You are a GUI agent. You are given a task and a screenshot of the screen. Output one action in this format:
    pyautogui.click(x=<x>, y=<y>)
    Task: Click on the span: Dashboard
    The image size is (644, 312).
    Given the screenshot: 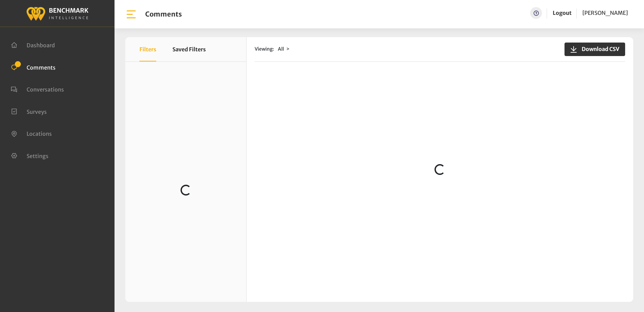 What is the action you would take?
    pyautogui.click(x=41, y=45)
    